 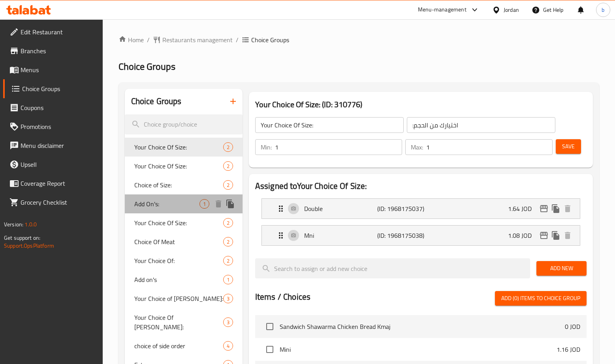 I want to click on p: Min:, so click(x=266, y=147).